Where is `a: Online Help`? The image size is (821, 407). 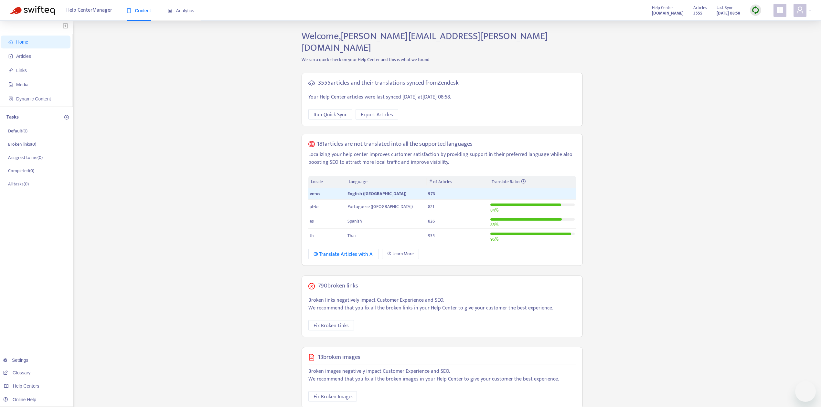 a: Online Help is located at coordinates (20, 400).